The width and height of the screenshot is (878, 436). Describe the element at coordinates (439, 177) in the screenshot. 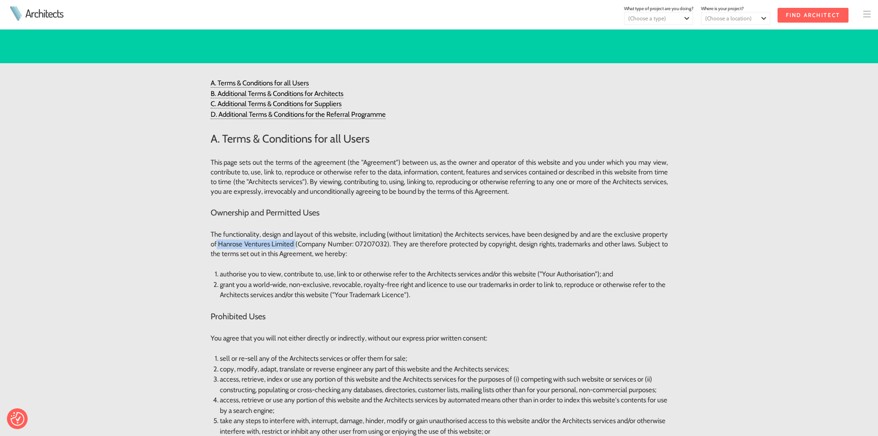

I see `p: This page sets out the terms of the agreement (the "Agreement") between us, as the owner and oper...` at that location.